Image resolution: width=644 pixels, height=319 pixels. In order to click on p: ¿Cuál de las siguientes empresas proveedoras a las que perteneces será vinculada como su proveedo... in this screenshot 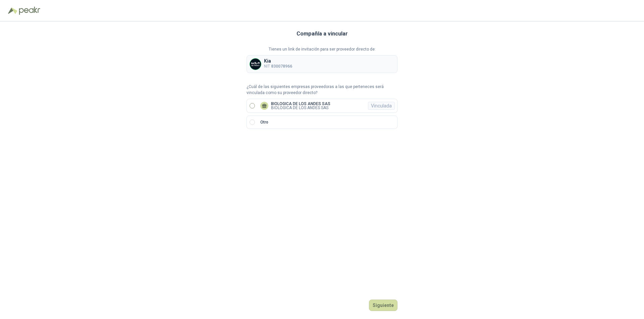, I will do `click(322, 90)`.